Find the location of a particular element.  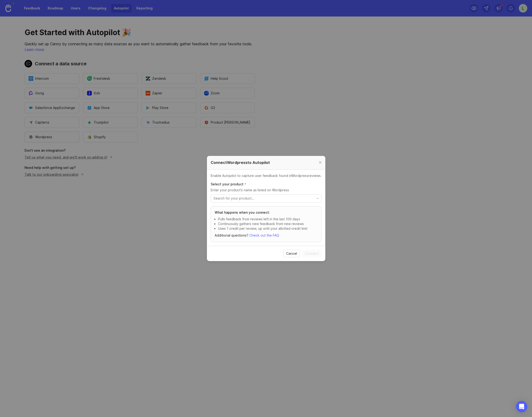

svg: toggle icon is located at coordinates (318, 199).